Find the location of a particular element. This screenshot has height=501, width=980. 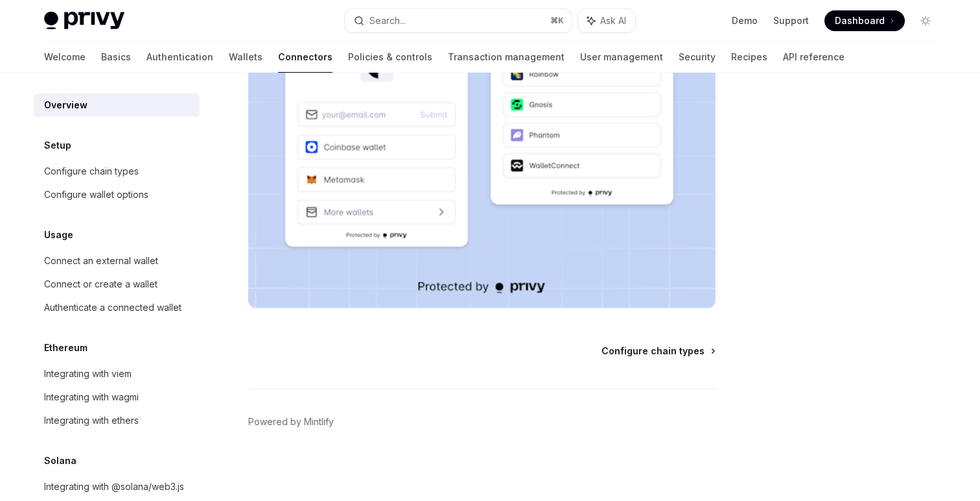

button: Toggle dark mode is located at coordinates (926, 20).